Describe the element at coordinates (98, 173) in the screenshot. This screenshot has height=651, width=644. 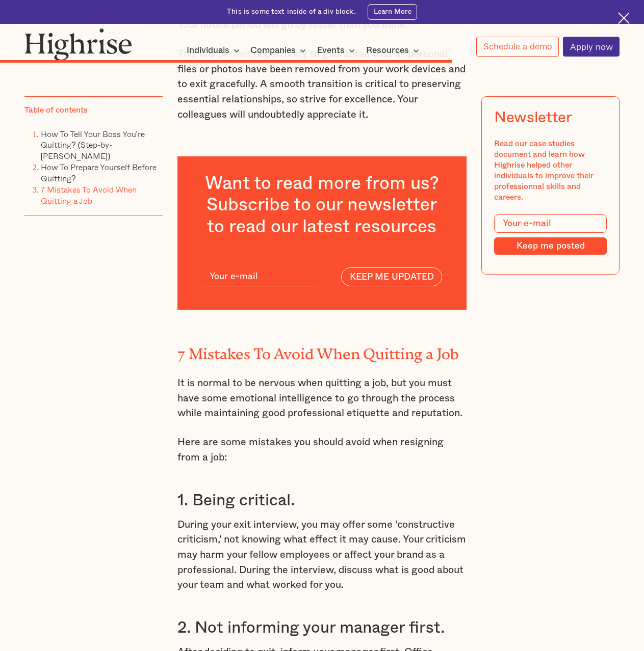
I see `a: How To Prepare Yourself Before Quitting?` at that location.